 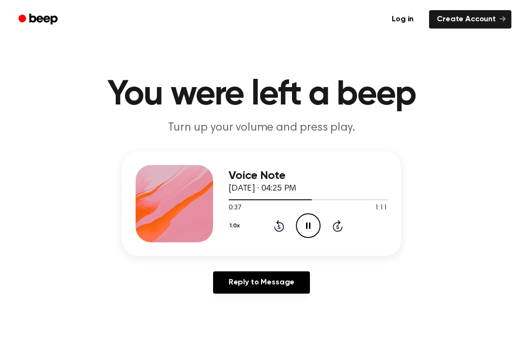 What do you see at coordinates (262, 95) in the screenshot?
I see `h1: You were left a beep` at bounding box center [262, 95].